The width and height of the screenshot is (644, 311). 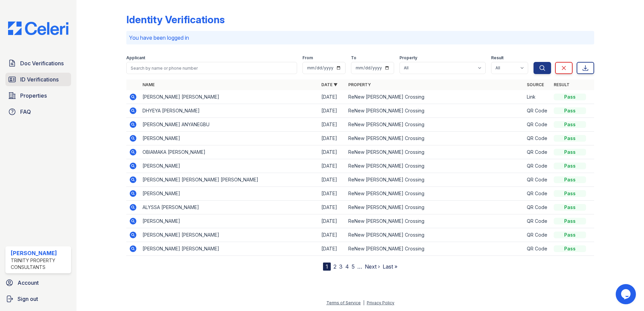 What do you see at coordinates (329, 85) in the screenshot?
I see `a: Date ▼` at bounding box center [329, 85].